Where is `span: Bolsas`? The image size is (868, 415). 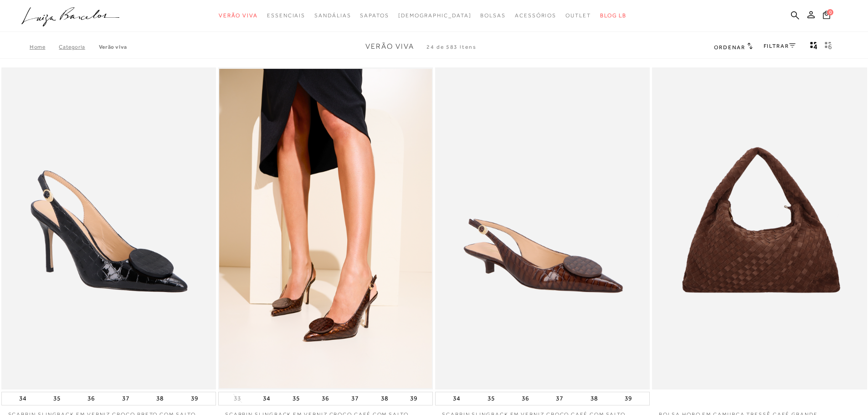 span: Bolsas is located at coordinates (493, 15).